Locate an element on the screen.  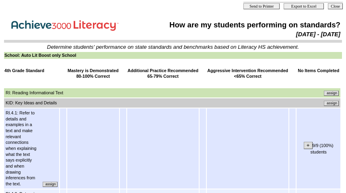
input: Close is located at coordinates (335, 6).